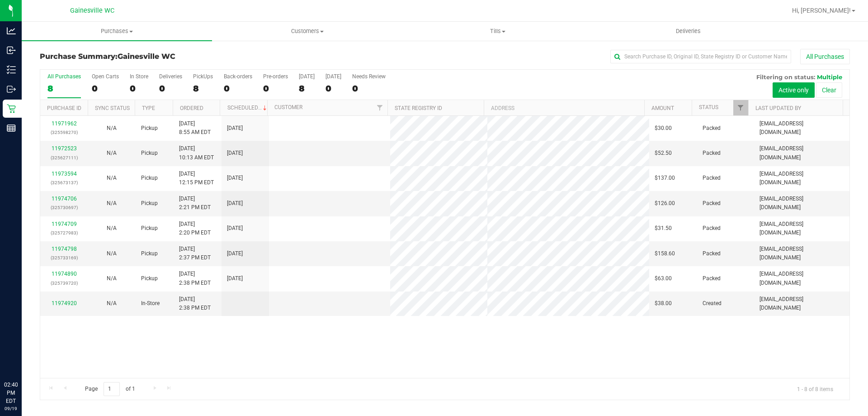  What do you see at coordinates (11, 128) in the screenshot?
I see `inline-svg: Reports` at bounding box center [11, 128].